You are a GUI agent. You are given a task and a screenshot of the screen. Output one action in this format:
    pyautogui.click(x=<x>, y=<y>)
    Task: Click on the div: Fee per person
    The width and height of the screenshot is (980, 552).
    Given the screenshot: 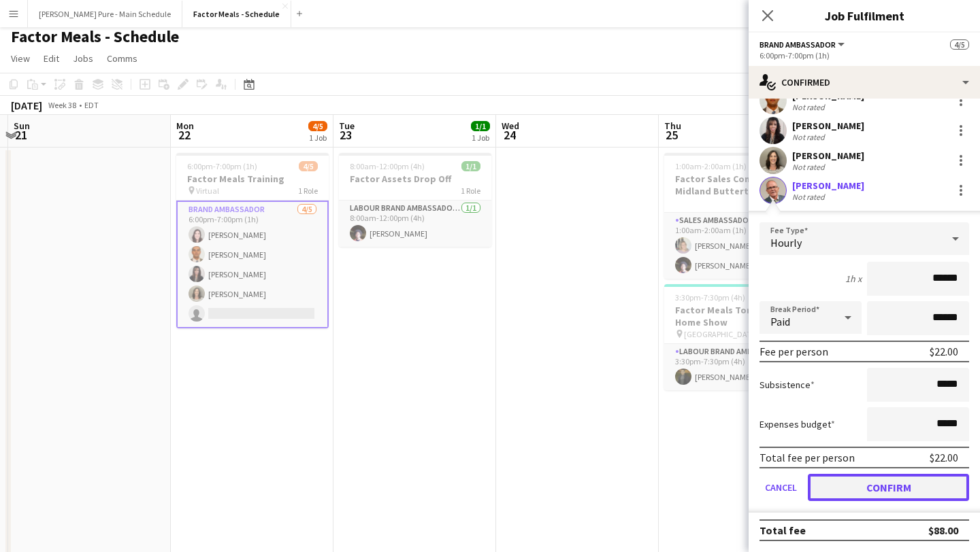 What is the action you would take?
    pyautogui.click(x=793, y=351)
    